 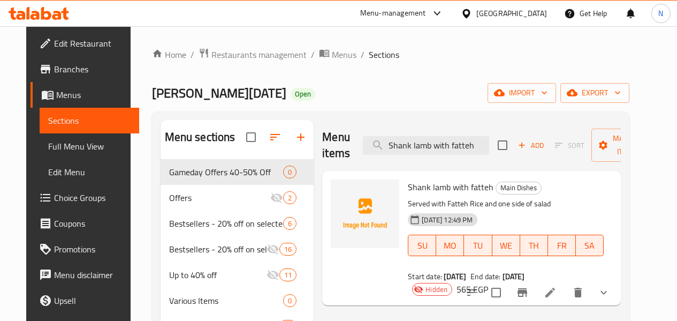 What do you see at coordinates (237, 198) in the screenshot?
I see `div: Offers2` at bounding box center [237, 198].